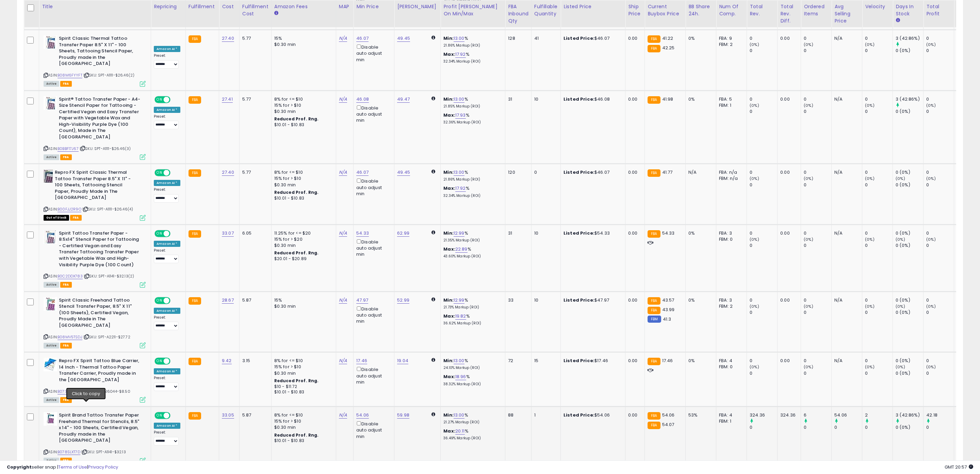 The height and width of the screenshot is (474, 980). Describe the element at coordinates (363, 100) in the screenshot. I see `a: 46.08` at that location.